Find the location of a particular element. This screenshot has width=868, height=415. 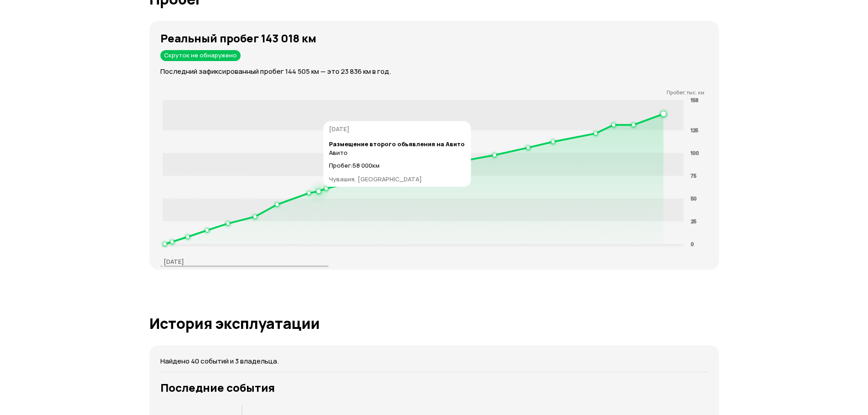

div: Скруток не обнаружено is located at coordinates (201, 56).